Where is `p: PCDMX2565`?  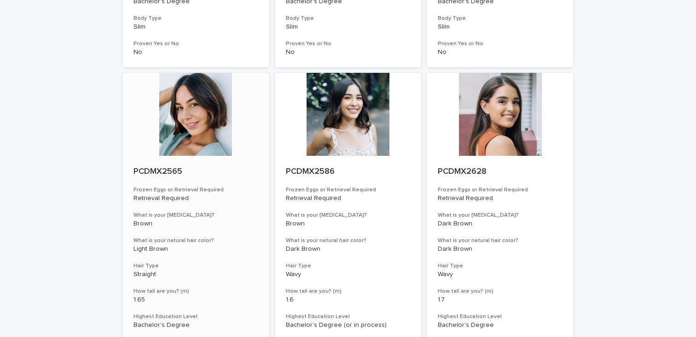
p: PCDMX2565 is located at coordinates (196, 172).